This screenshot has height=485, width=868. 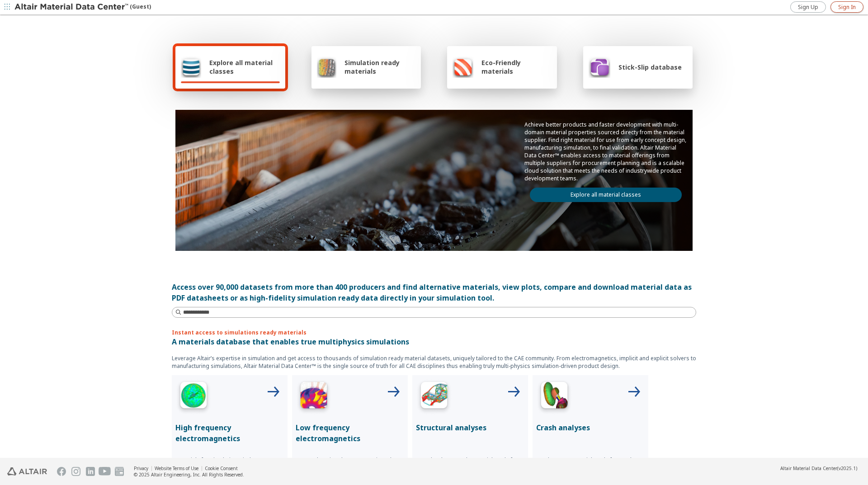 I want to click on img: Explore all material classes, so click(x=191, y=67).